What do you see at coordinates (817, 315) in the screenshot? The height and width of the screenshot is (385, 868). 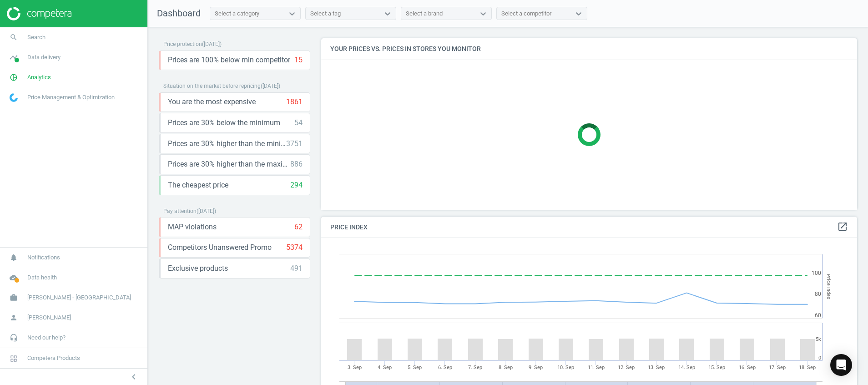 I see `text: 60` at bounding box center [817, 315].